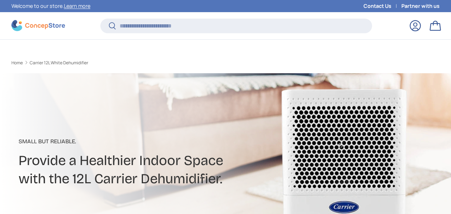  I want to click on a: Partner with us, so click(420, 6).